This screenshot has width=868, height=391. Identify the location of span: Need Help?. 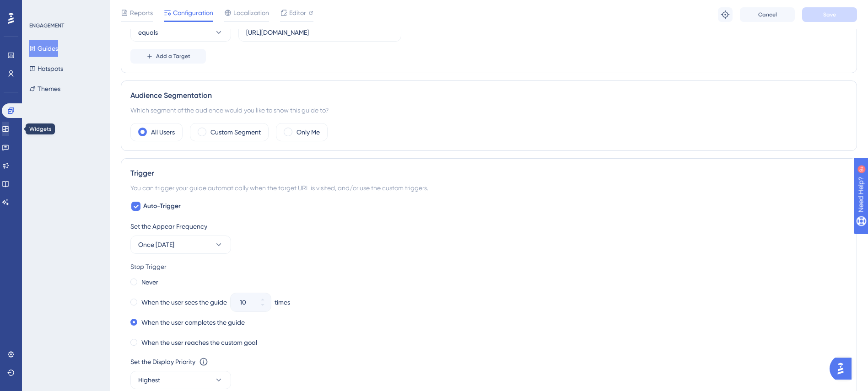
(39, 7).